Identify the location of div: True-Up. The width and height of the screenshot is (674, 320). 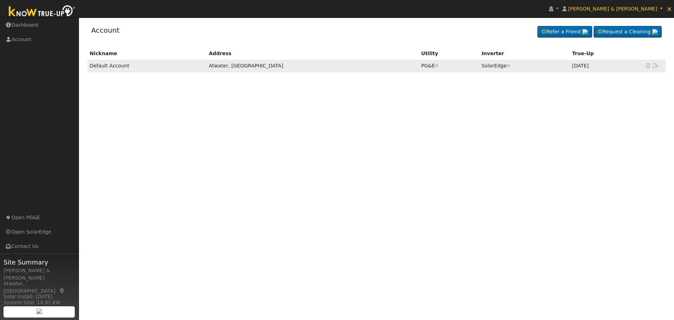
(606, 53).